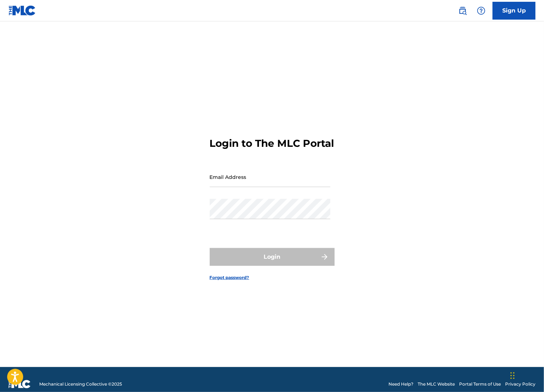  What do you see at coordinates (520, 384) in the screenshot?
I see `a: Privacy Policy` at bounding box center [520, 384].